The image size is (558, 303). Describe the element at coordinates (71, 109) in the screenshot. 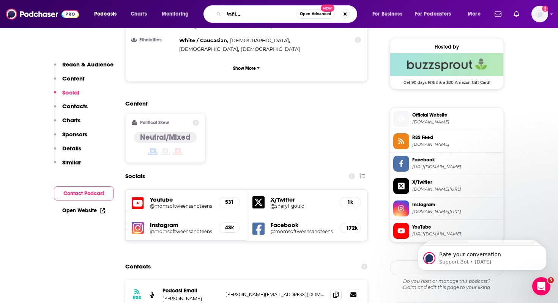

I see `button: Contacts` at that location.